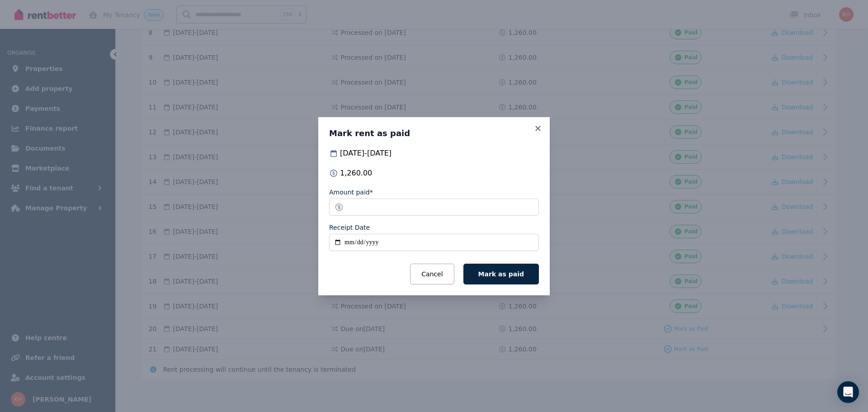  I want to click on button: Mark as paid, so click(501, 274).